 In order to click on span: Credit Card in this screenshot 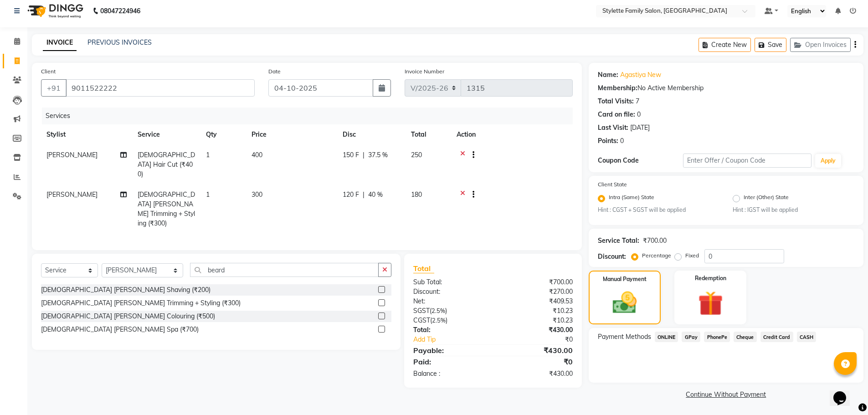, I will do `click(777, 337)`.